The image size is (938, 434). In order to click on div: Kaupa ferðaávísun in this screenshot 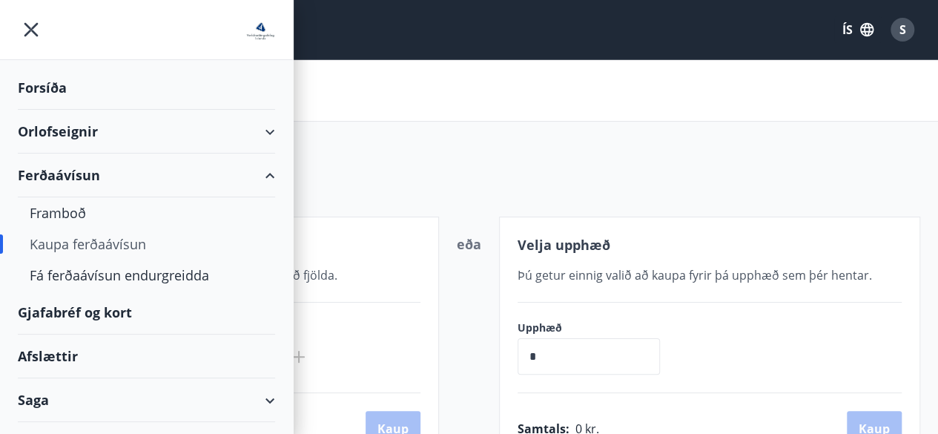, I will do `click(146, 244)`.